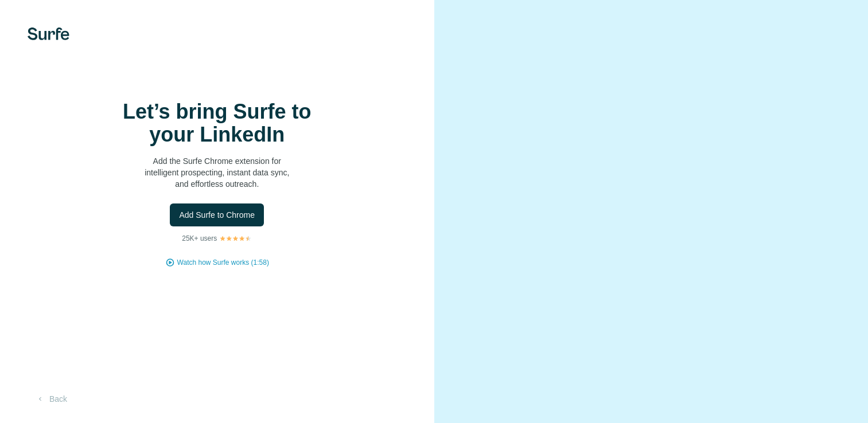 The image size is (868, 423). What do you see at coordinates (199, 238) in the screenshot?
I see `p: 25K+ users` at bounding box center [199, 238].